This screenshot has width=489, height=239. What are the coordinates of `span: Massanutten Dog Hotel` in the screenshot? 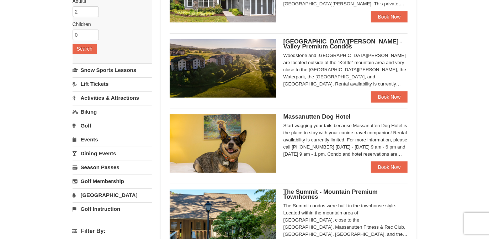 It's located at (317, 116).